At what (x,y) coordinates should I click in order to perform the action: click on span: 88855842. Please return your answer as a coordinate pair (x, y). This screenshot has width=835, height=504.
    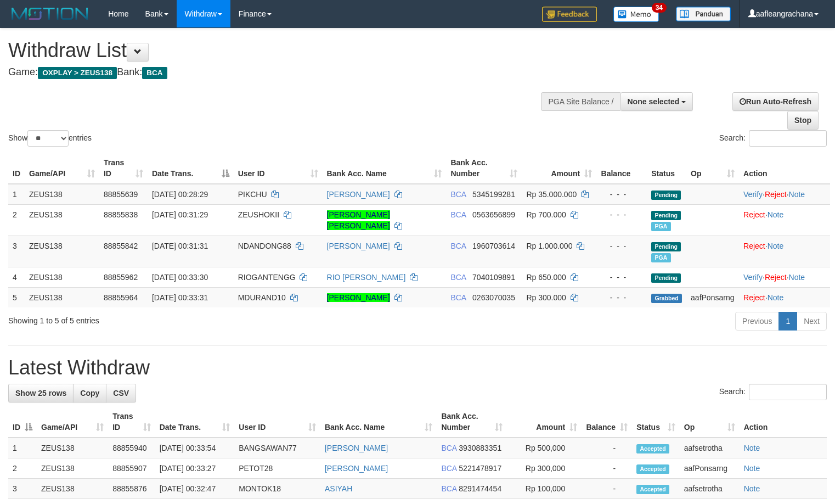
    Looking at the image, I should click on (120, 246).